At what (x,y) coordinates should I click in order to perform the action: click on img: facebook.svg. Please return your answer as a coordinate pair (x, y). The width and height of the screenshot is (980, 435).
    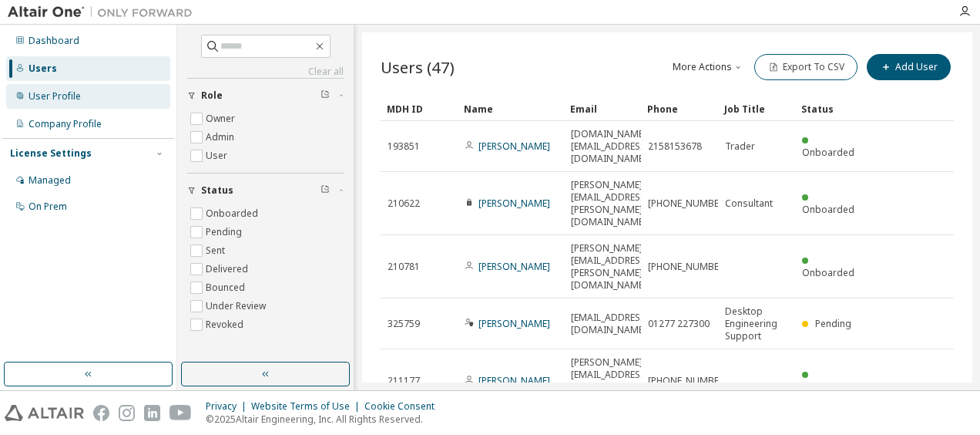
    Looking at the image, I should click on (101, 412).